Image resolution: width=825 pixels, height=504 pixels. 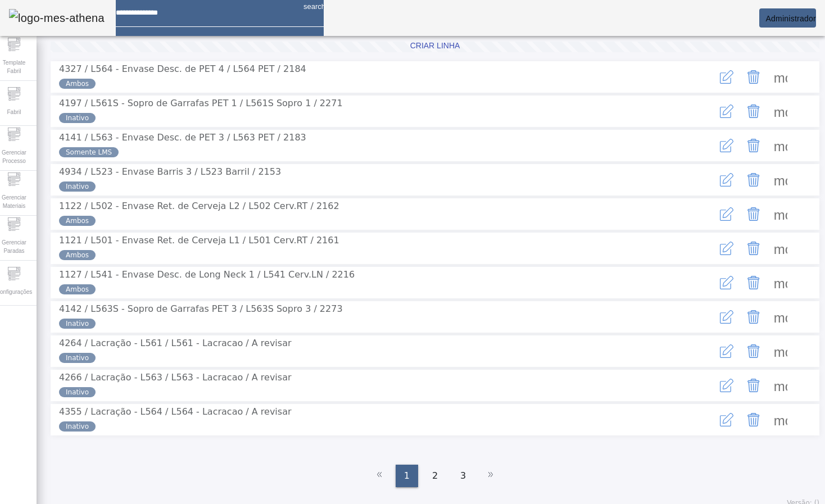 What do you see at coordinates (201, 309) in the screenshot?
I see `span: 4142 / L563S - Sopro de Garrafas PET 3 / L563S Sopro 3 / 2273` at bounding box center [201, 309].